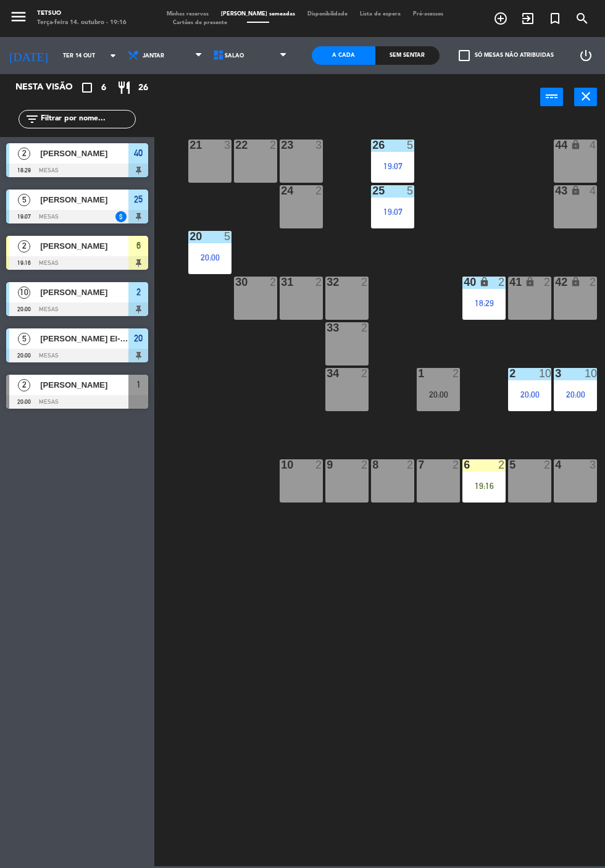 The height and width of the screenshot is (868, 605). Describe the element at coordinates (87, 119) in the screenshot. I see `input: Filtrar por nome...` at that location.